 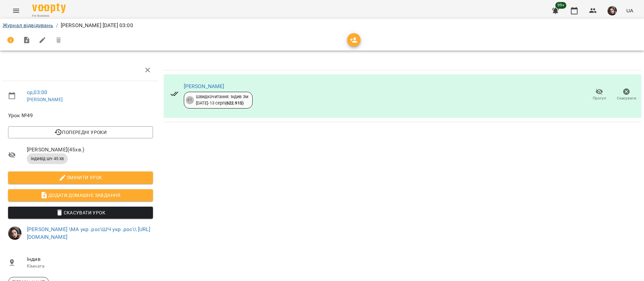 I want to click on button: Menu, so click(x=16, y=11).